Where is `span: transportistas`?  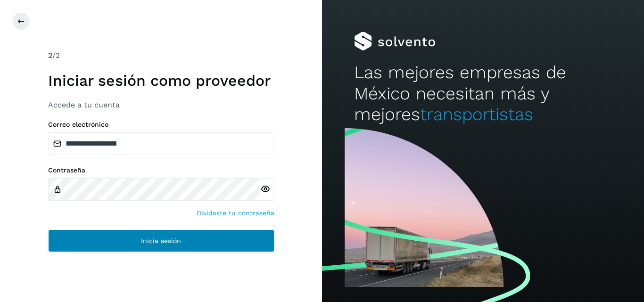
span: transportistas is located at coordinates (477, 114).